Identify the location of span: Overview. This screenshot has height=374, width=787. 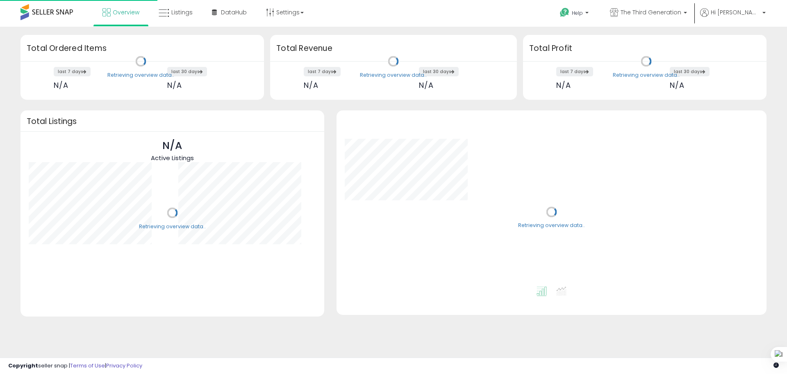
(126, 12).